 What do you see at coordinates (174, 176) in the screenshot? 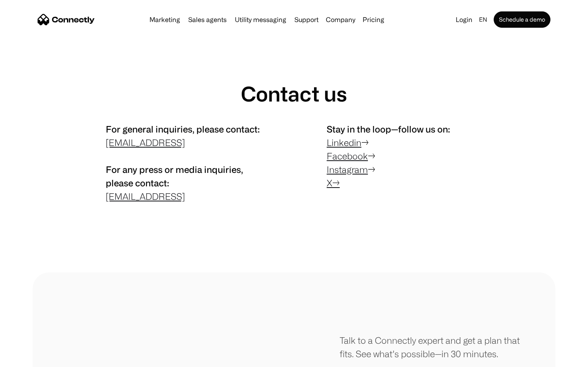
I see `span: For any press or media inquiries, please contact:` at bounding box center [174, 176].